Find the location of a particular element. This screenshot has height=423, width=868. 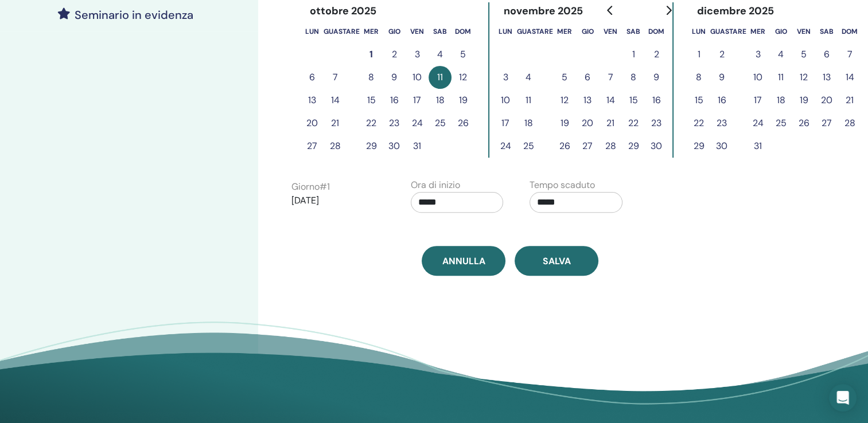

label: Giorno # 1 is located at coordinates (310, 187).